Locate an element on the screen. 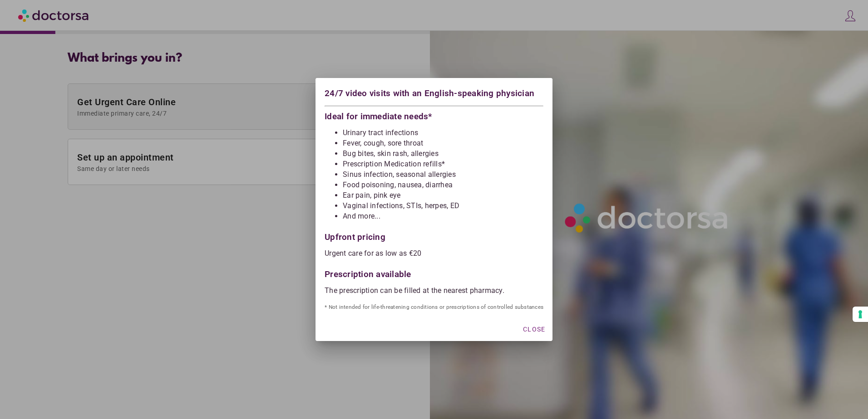  span: Close is located at coordinates (534, 330).